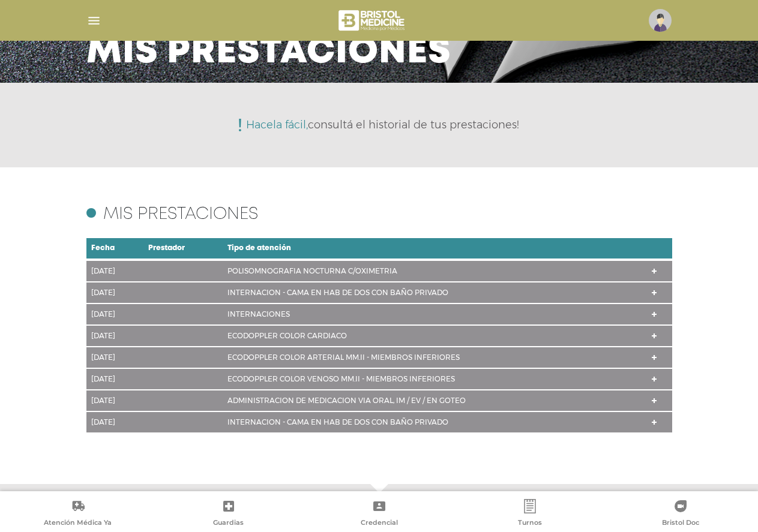 The height and width of the screenshot is (532, 758). I want to click on a: Atención Médica Ya, so click(77, 514).